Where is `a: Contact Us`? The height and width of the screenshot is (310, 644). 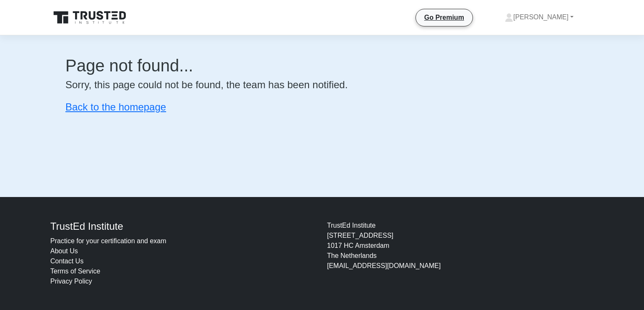 a: Contact Us is located at coordinates (66, 260).